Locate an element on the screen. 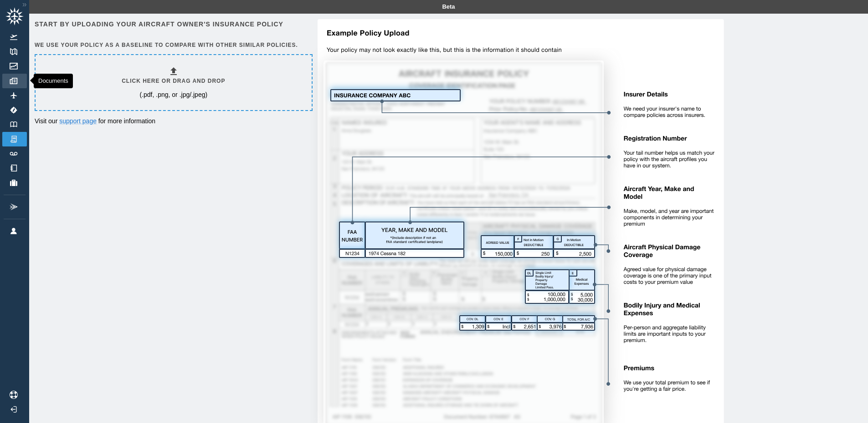 The height and width of the screenshot is (423, 868). p: Visit our for more information is located at coordinates (173, 121).